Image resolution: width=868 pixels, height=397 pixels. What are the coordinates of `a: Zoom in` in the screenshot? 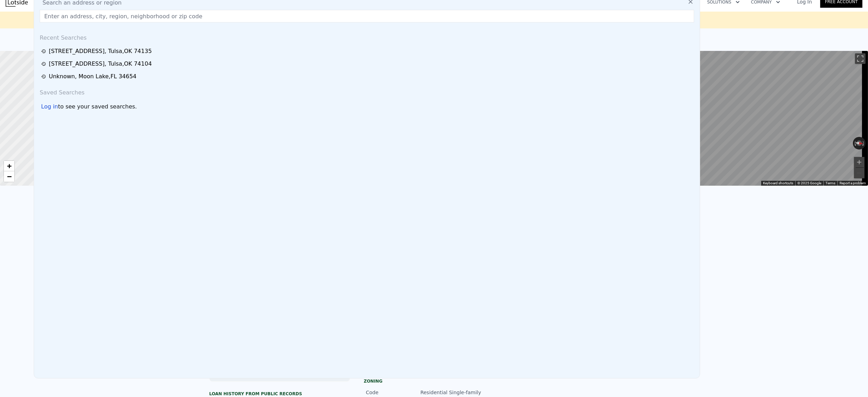 It's located at (9, 166).